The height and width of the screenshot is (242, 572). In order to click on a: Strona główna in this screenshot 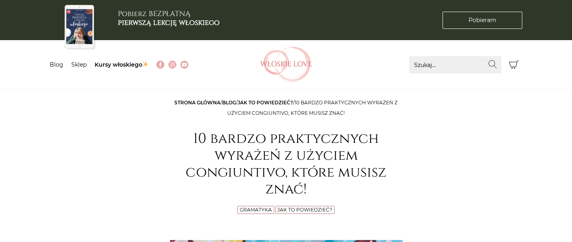, I will do `click(197, 102)`.